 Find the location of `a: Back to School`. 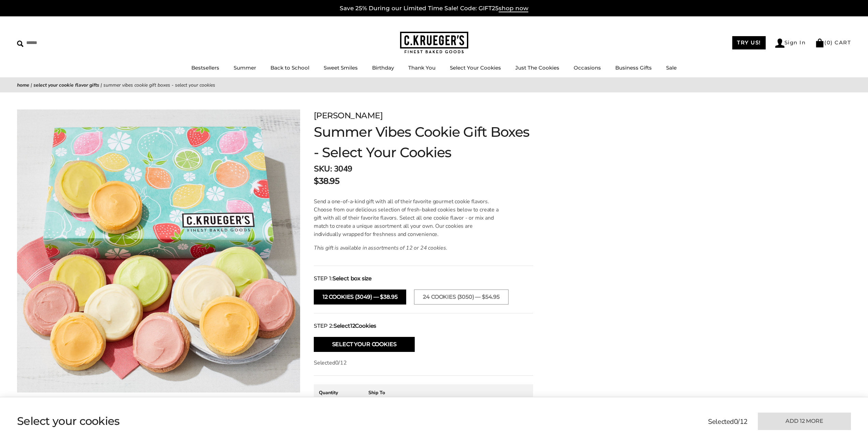

a: Back to School is located at coordinates (290, 68).